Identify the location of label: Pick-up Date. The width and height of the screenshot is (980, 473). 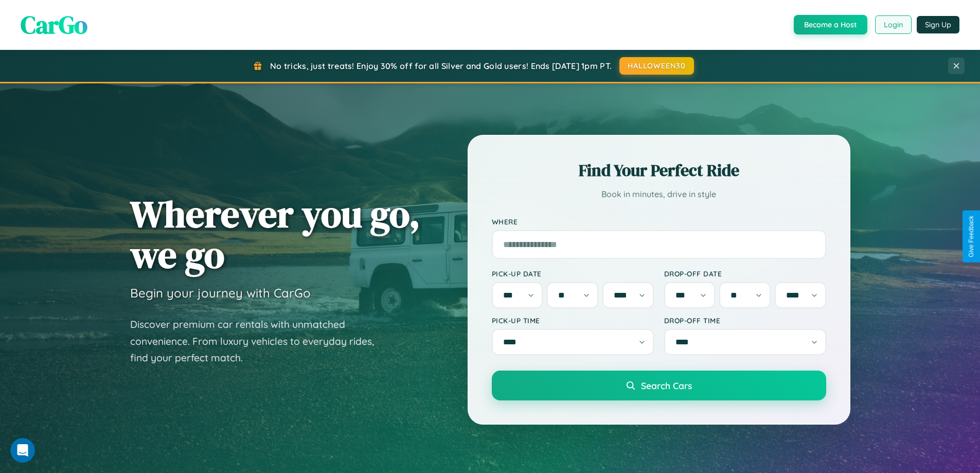
(573, 273).